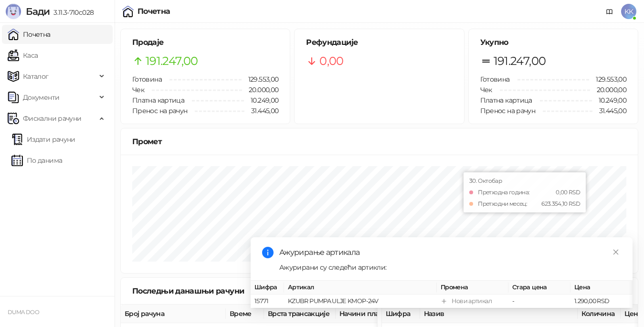  Describe the element at coordinates (540, 287) in the screenshot. I see `th: Стара цена` at that location.